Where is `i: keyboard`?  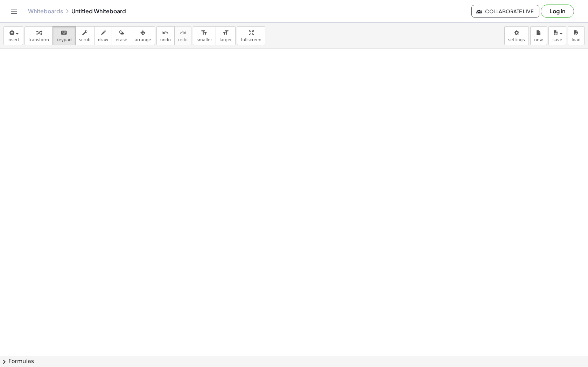 i: keyboard is located at coordinates (63, 33).